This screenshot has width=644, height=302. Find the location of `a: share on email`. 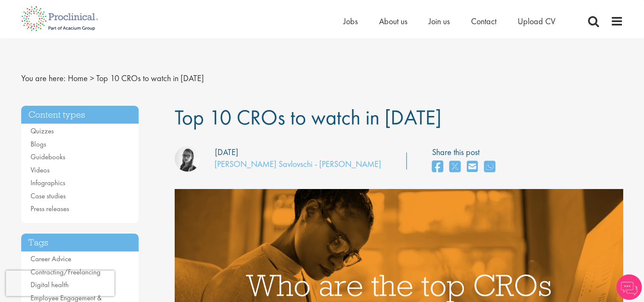

a: share on email is located at coordinates (473, 167).